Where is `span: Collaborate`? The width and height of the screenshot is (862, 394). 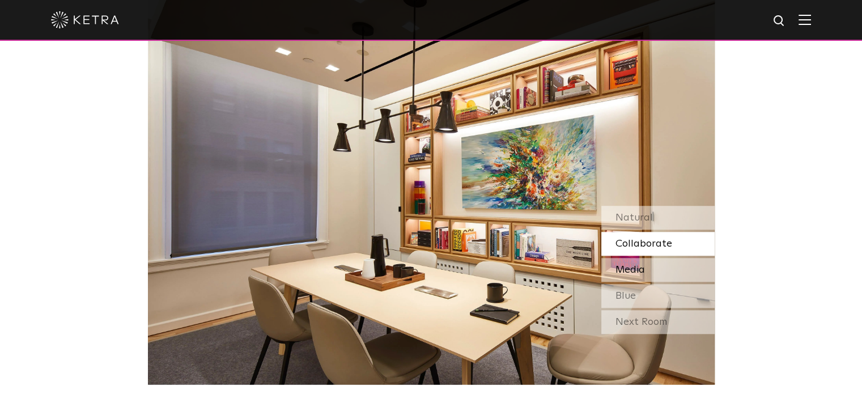 span: Collaborate is located at coordinates (644, 244).